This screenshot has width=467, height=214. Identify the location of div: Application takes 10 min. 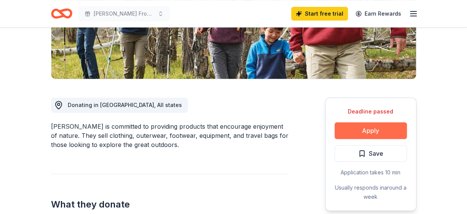
(370, 172).